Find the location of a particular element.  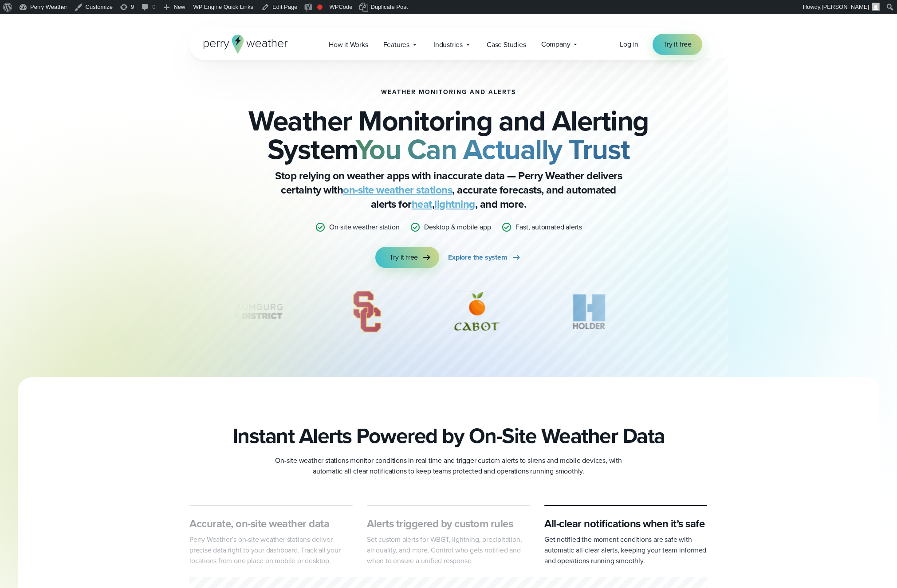

span: How it Works is located at coordinates (349, 45).